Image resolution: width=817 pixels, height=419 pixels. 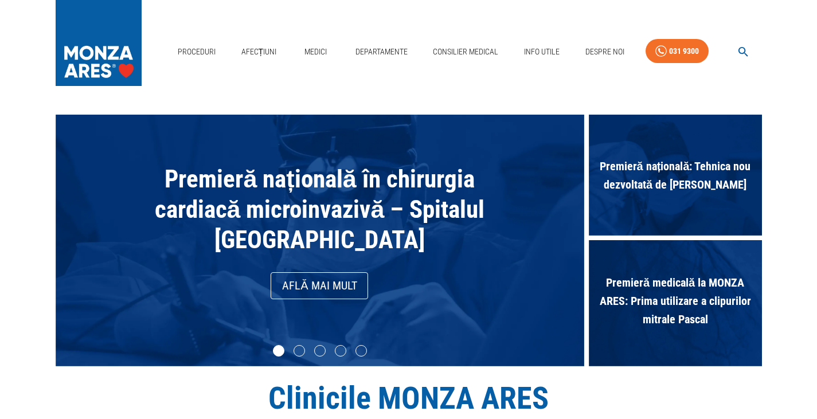 I want to click on a: Proceduri, so click(x=197, y=52).